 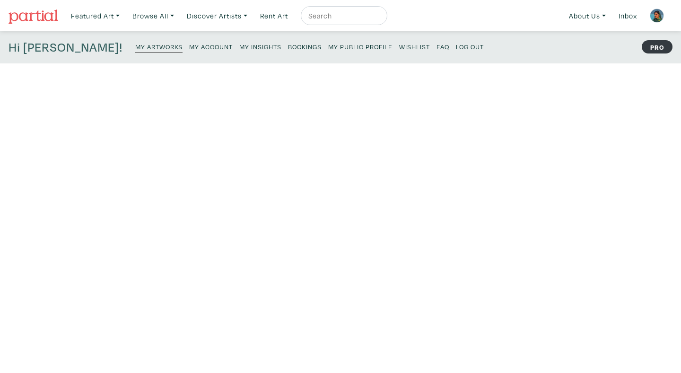 What do you see at coordinates (159, 46) in the screenshot?
I see `small: My Artworks` at bounding box center [159, 46].